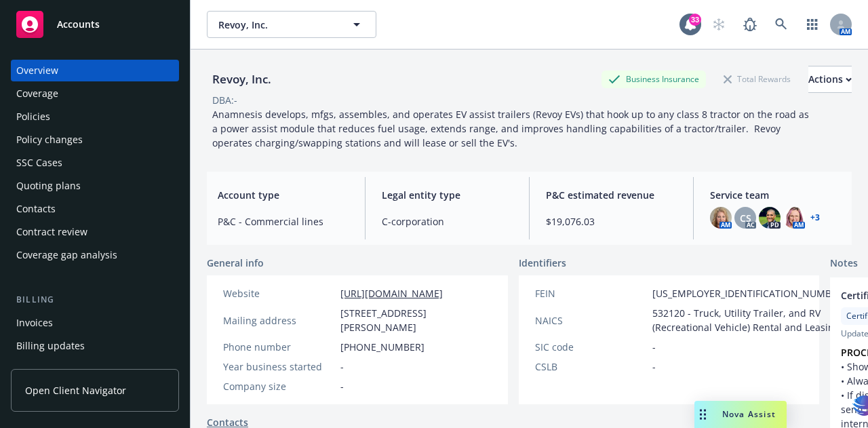  Describe the element at coordinates (95, 71) in the screenshot. I see `a: Overview` at that location.